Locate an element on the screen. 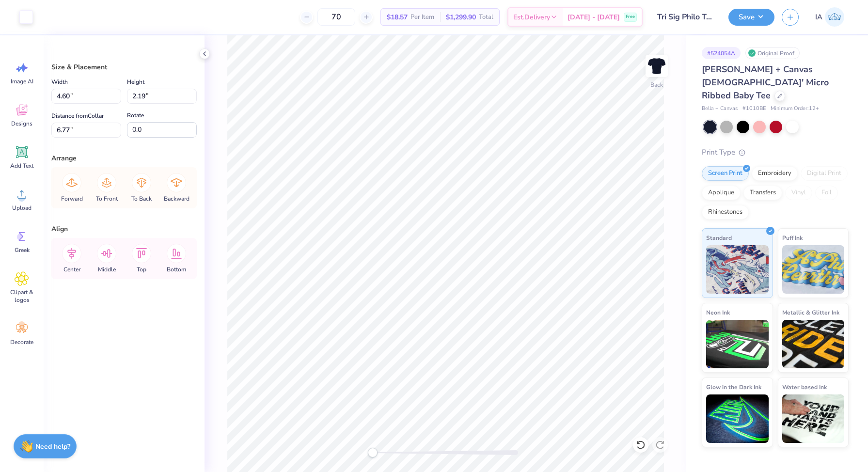 The image size is (868, 472). div: Align is located at coordinates (124, 229).